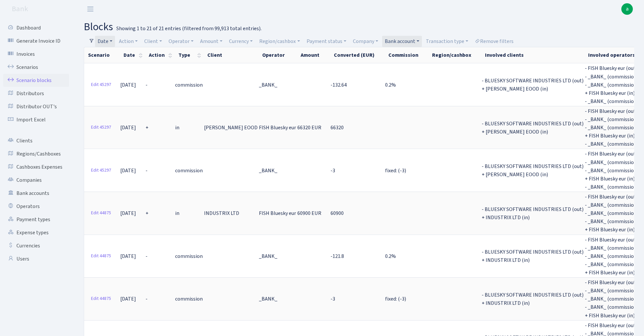  What do you see at coordinates (36, 67) in the screenshot?
I see `a: Scenarios` at bounding box center [36, 67].